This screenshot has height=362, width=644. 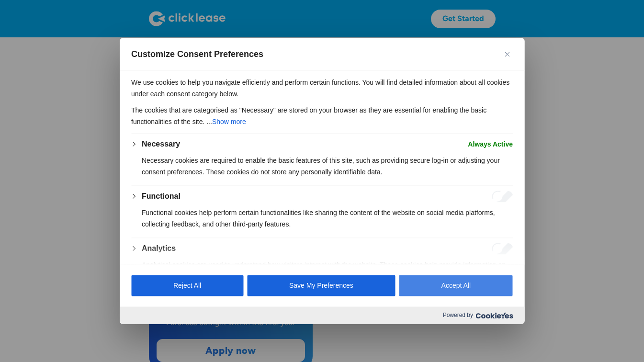 I want to click on img: Cookieyes logo, so click(x=495, y=315).